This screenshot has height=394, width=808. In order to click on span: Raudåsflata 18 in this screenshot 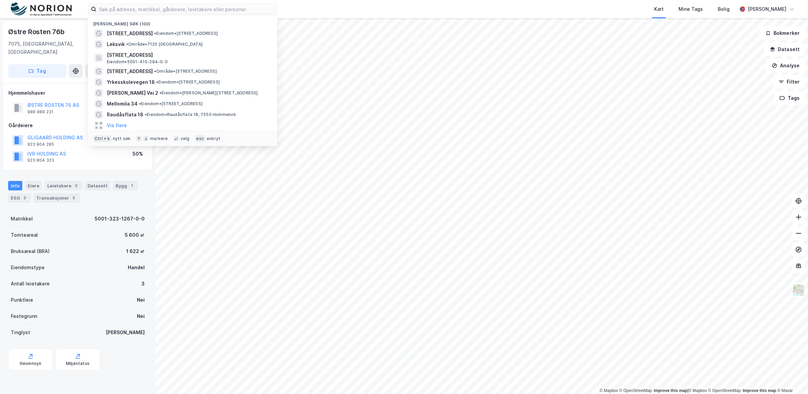, I will do `click(125, 115)`.